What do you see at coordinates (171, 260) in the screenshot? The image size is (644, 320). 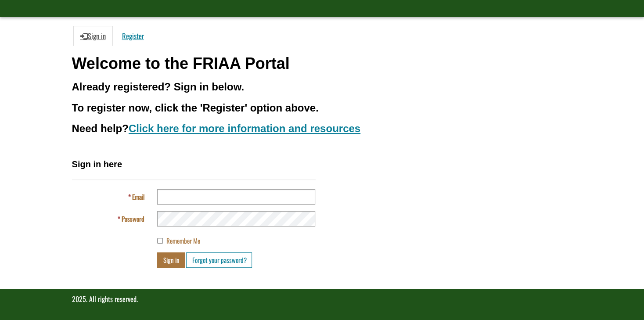 I see `button: Sign in` at bounding box center [171, 260].